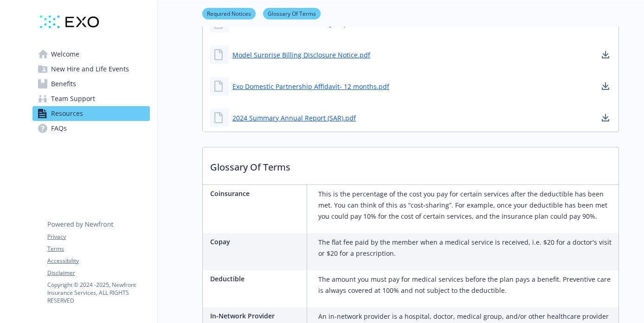 The width and height of the screenshot is (644, 323). Describe the element at coordinates (292, 13) in the screenshot. I see `a: Glossary Of Terms` at that location.